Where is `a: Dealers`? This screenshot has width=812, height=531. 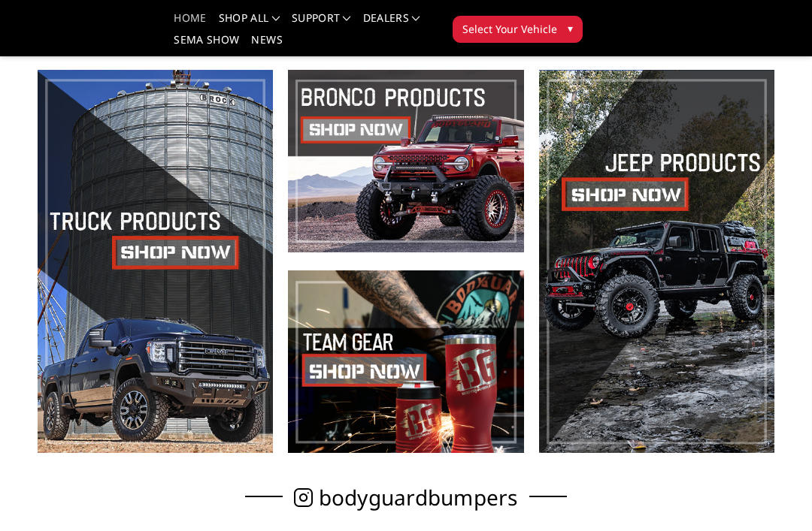
a: Dealers is located at coordinates (392, 24).